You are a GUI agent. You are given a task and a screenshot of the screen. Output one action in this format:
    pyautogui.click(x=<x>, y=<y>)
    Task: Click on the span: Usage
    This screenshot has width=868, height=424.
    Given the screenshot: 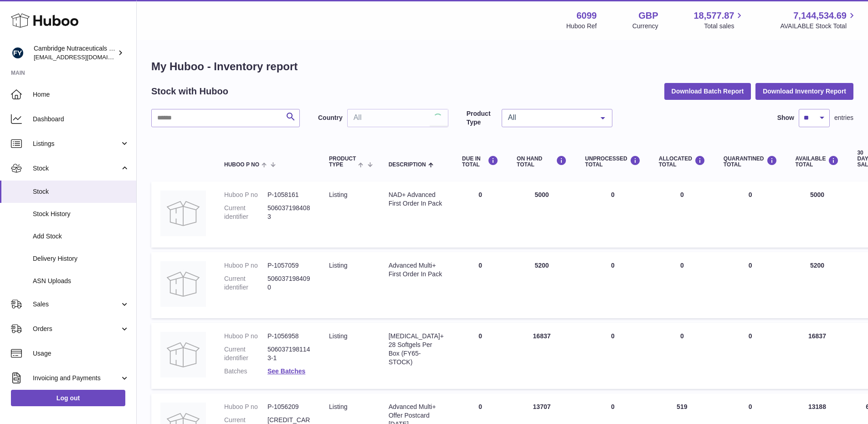 What is the action you would take?
    pyautogui.click(x=81, y=353)
    